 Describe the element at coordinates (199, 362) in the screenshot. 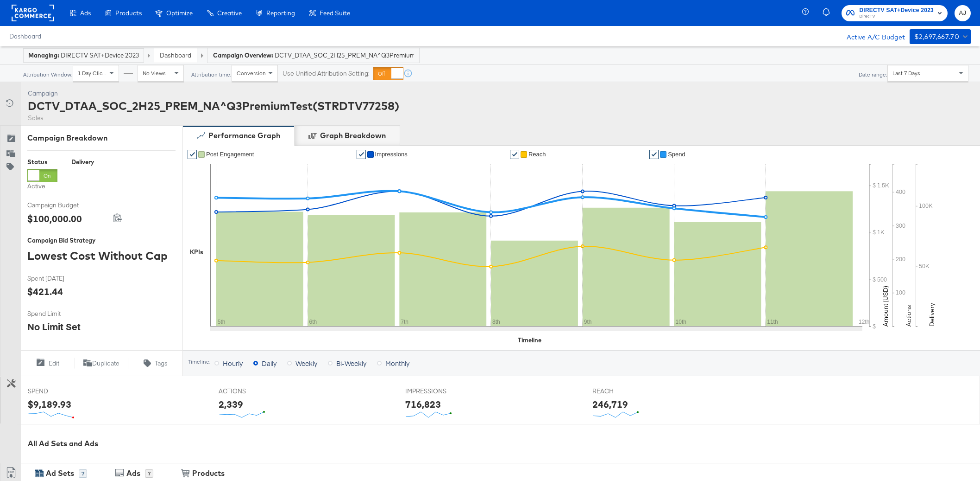

I see `div: Timeline:` at that location.